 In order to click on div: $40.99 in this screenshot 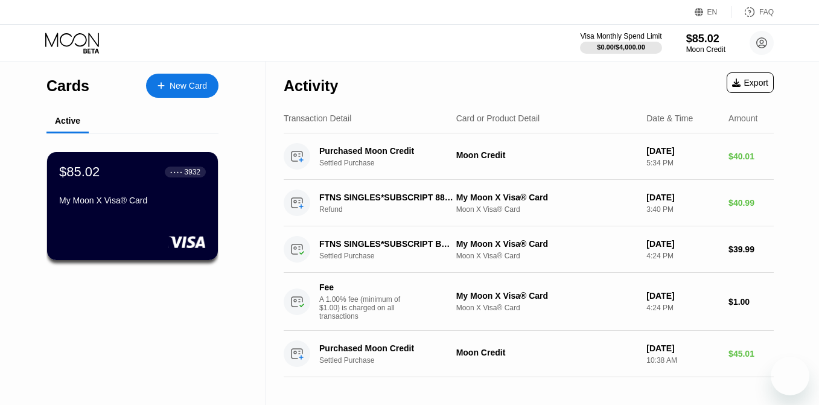, I will do `click(751, 203)`.